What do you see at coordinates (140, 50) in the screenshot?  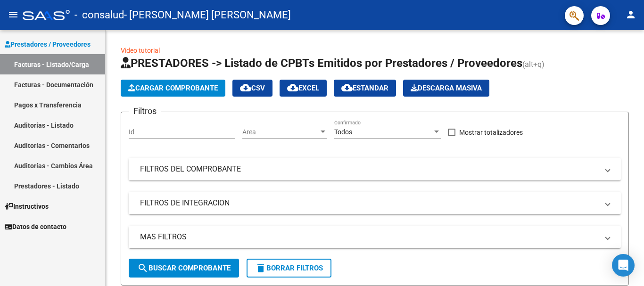 I see `a: Video tutorial` at bounding box center [140, 50].